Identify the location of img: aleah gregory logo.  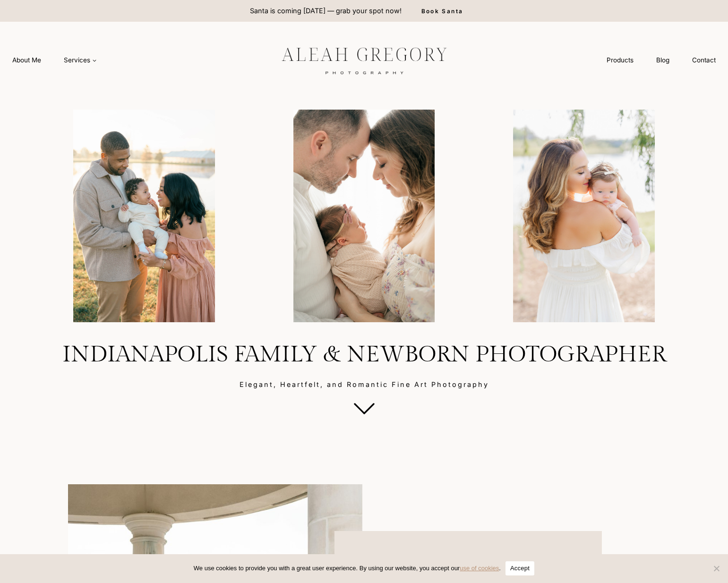
(364, 60).